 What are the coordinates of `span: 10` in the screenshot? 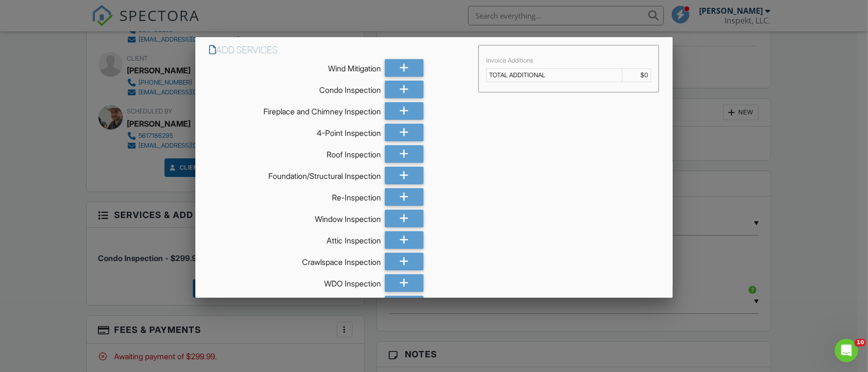 It's located at (860, 343).